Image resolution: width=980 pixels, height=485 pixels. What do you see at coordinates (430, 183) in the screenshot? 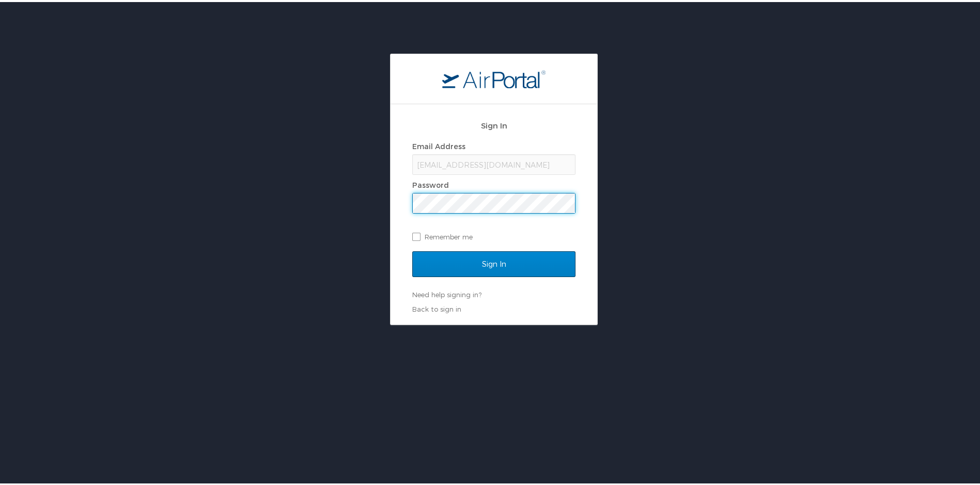
I see `label: Password` at bounding box center [430, 183].